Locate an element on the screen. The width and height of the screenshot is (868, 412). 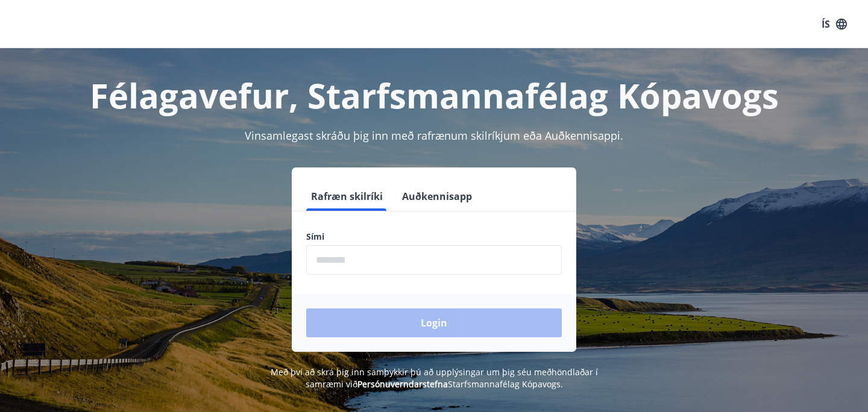
button: Rafræn skilríki is located at coordinates (346, 196).